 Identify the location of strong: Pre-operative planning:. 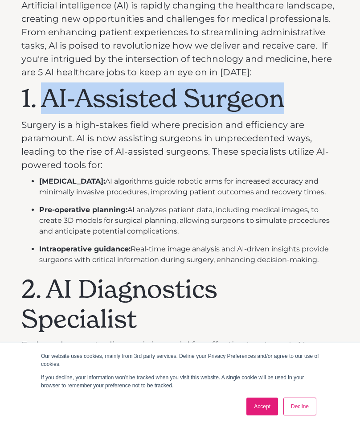
(83, 210).